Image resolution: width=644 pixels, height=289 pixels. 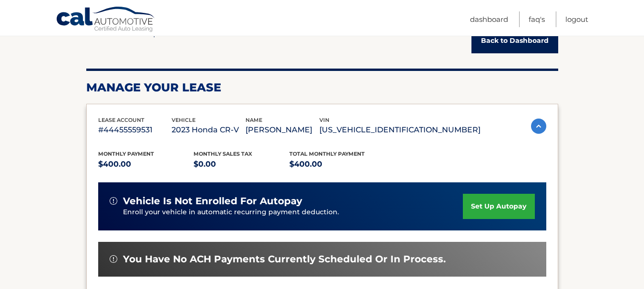 What do you see at coordinates (184, 120) in the screenshot?
I see `span: vehicle` at bounding box center [184, 120].